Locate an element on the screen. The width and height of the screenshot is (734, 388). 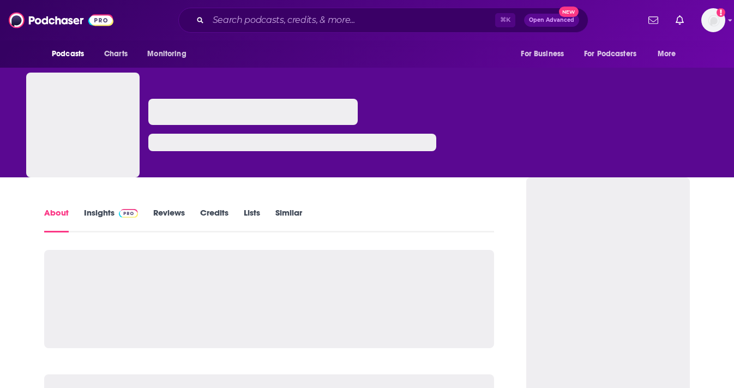
span: Open Advanced is located at coordinates (551, 20).